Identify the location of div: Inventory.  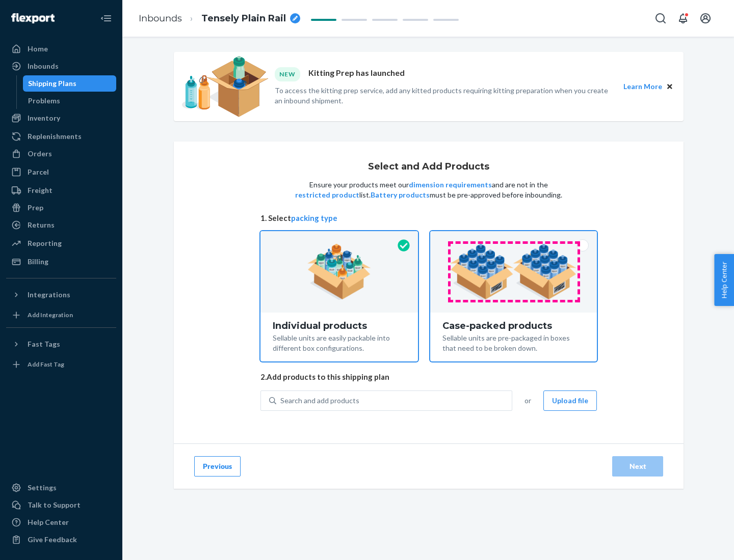
(44, 118).